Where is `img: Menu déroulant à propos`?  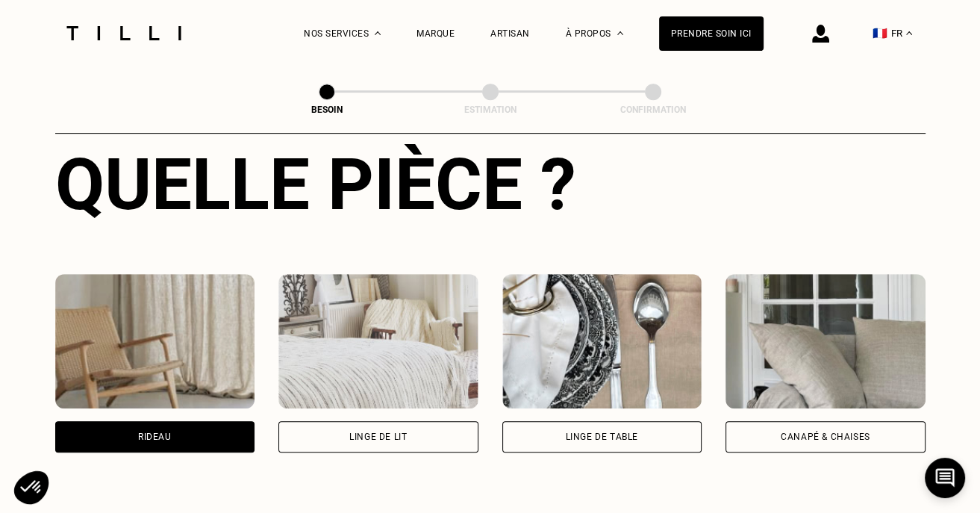 img: Menu déroulant à propos is located at coordinates (620, 33).